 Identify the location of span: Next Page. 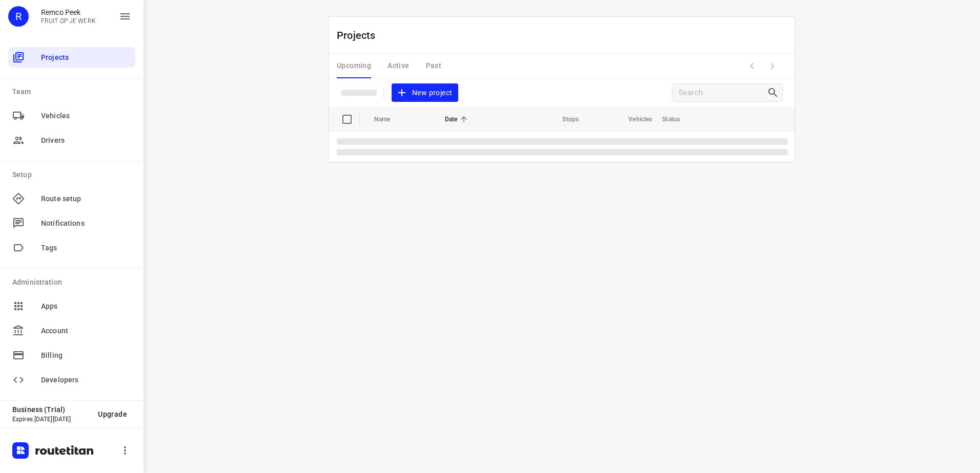
(772, 66).